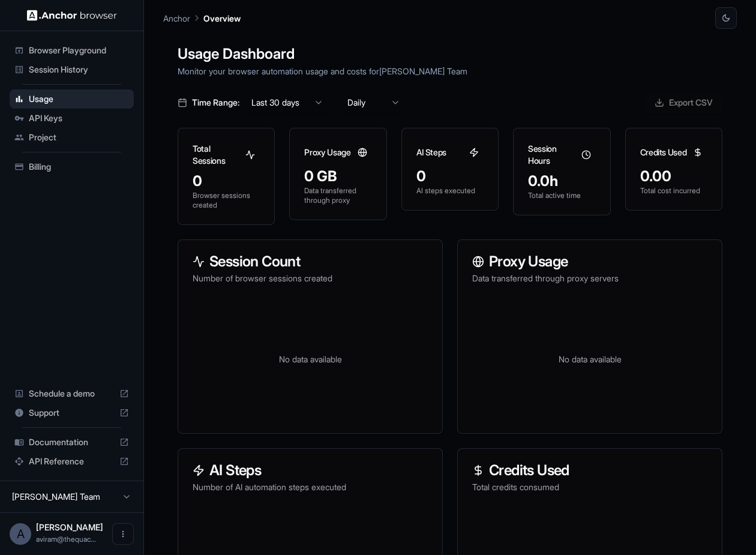 The image size is (756, 555). I want to click on div: Schedule a demo, so click(72, 394).